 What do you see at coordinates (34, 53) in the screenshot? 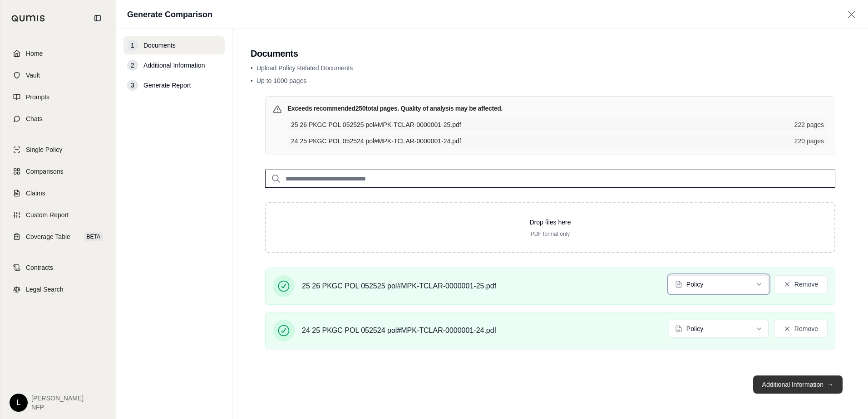
I see `span: Home` at bounding box center [34, 53].